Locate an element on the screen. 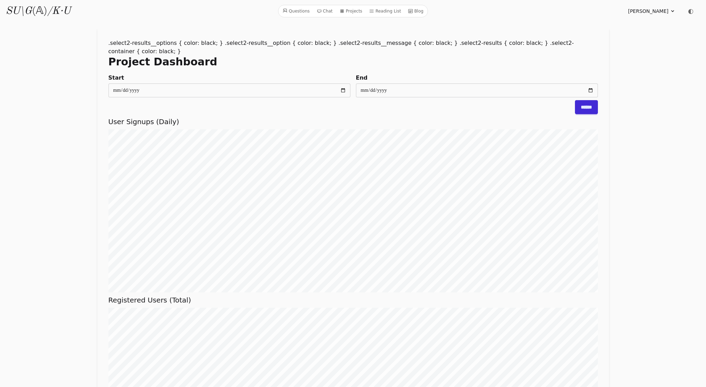  i: /K·U is located at coordinates (59, 11).